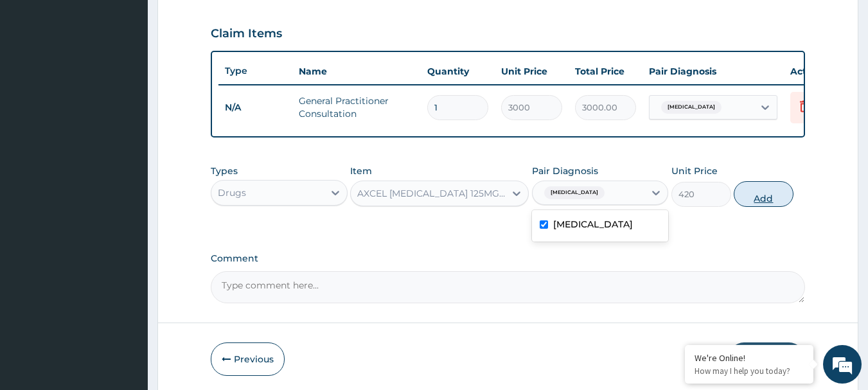 The height and width of the screenshot is (390, 868). Describe the element at coordinates (125, 279) in the screenshot. I see `textarea: Type your message and hit 'Enter'` at that location.